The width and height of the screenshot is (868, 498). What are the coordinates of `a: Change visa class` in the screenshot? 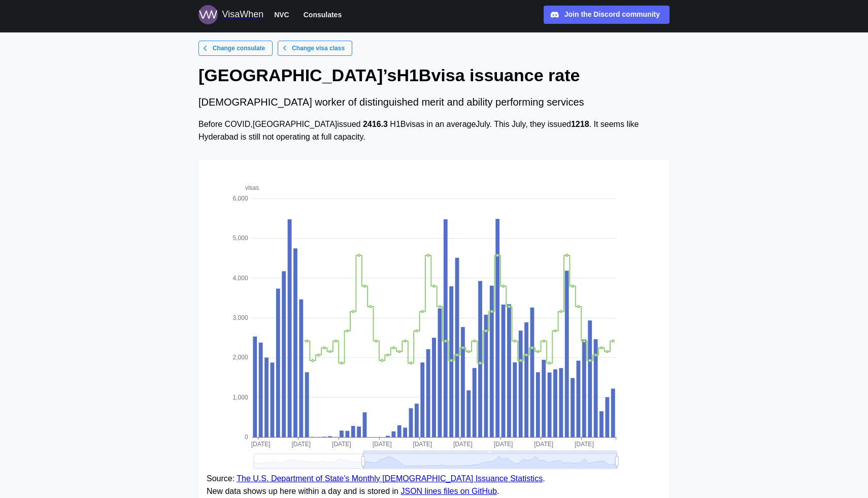 It's located at (315, 48).